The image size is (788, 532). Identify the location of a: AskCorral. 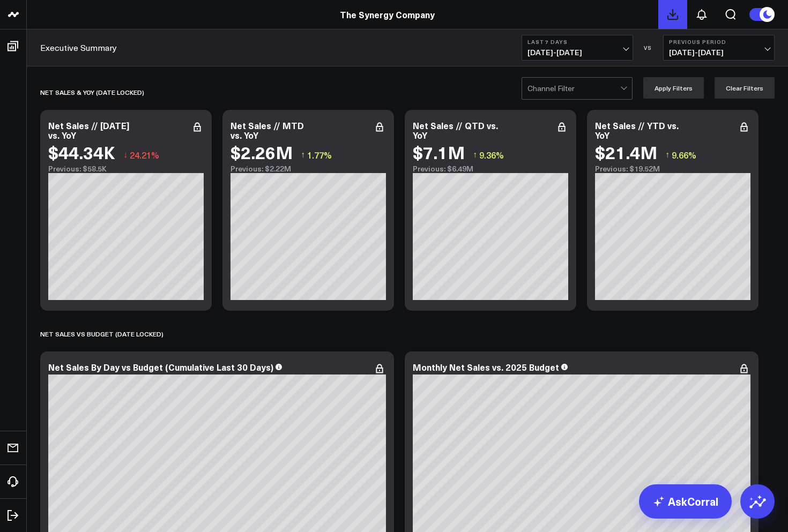
(685, 501).